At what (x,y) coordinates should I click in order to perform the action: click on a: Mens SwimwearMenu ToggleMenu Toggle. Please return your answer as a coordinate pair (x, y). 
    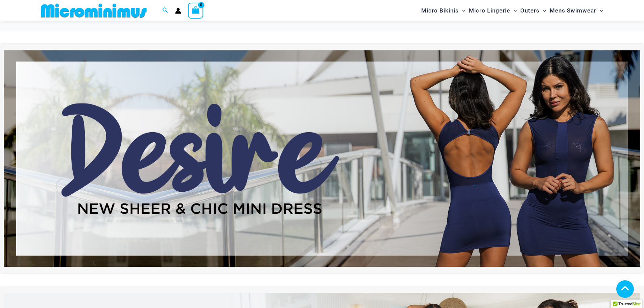
    Looking at the image, I should click on (576, 11).